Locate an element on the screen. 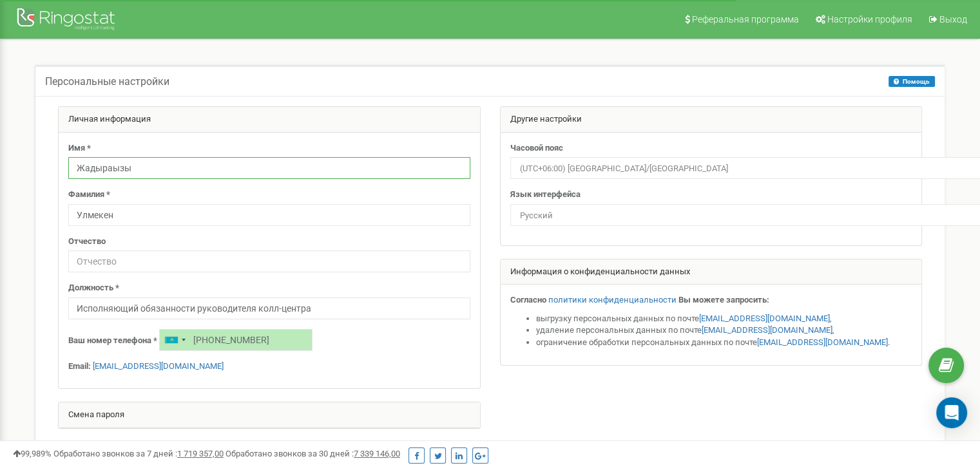  input: Имя is located at coordinates (269, 168).